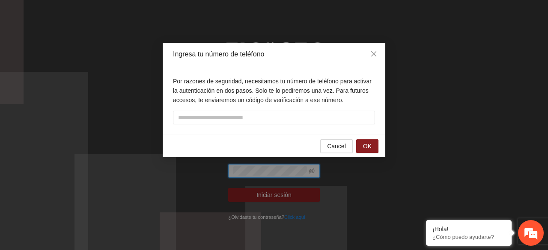  I want to click on div: Chatee con nosotros ahora, so click(94, 49).